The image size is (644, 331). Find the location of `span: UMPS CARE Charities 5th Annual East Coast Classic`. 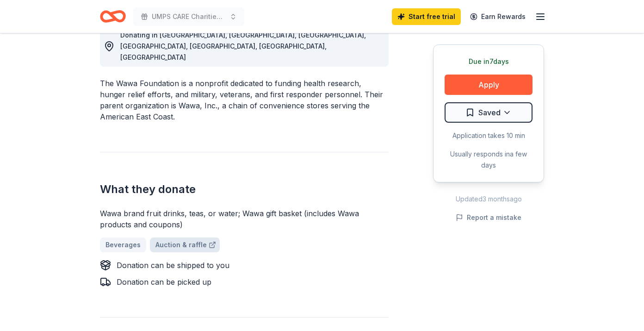

span: UMPS CARE Charities 5th Annual East Coast Classic is located at coordinates (189, 17).